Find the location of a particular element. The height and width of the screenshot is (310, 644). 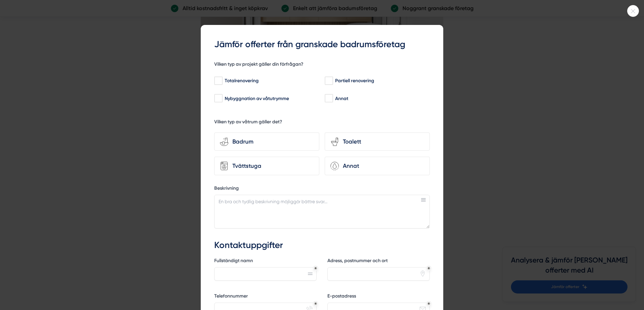

input: Annat is located at coordinates (329, 98).